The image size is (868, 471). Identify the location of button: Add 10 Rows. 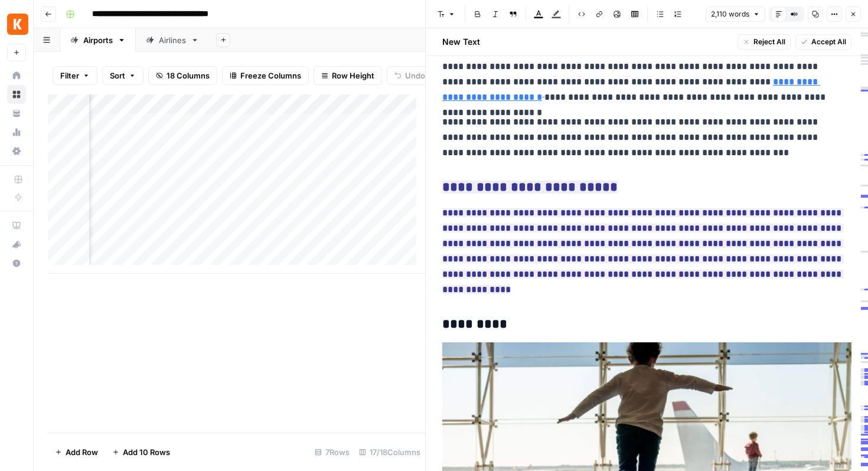
(141, 452).